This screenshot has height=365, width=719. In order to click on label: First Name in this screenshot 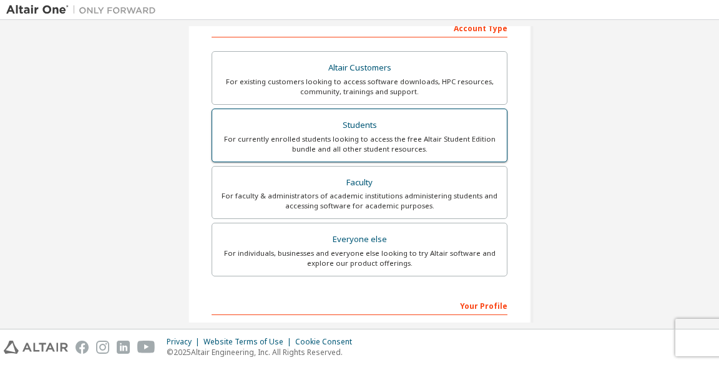, I will do `click(283, 326)`.